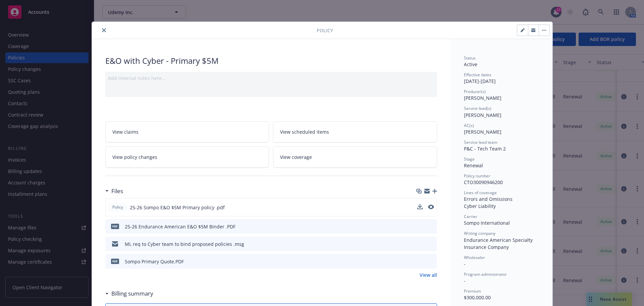 This screenshot has height=306, width=644. What do you see at coordinates (177, 207) in the screenshot?
I see `span: 25-26 Sompo E&O $5M Primary policy .pdf` at bounding box center [177, 207].